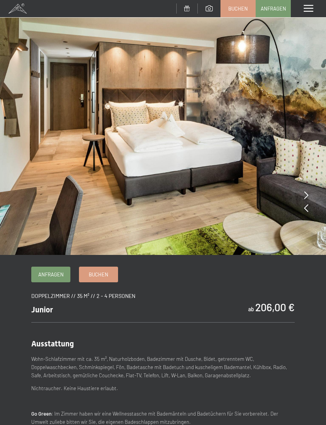  Describe the element at coordinates (275, 307) in the screenshot. I see `b: 206,00 €` at that location.